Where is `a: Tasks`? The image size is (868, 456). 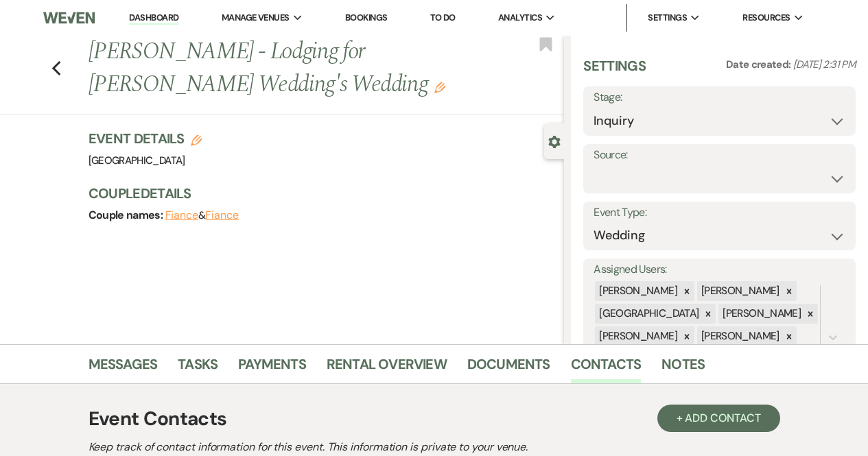
a: Tasks is located at coordinates (198, 368).